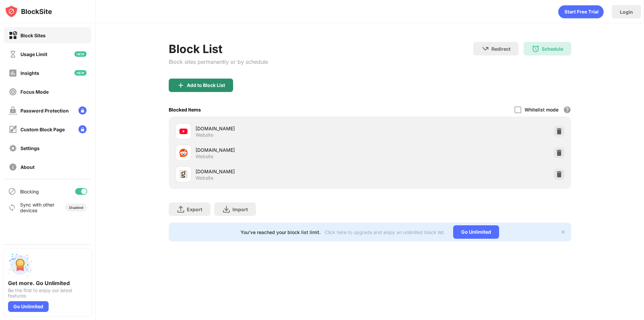 This screenshot has width=644, height=320. I want to click on div: Login, so click(626, 12).